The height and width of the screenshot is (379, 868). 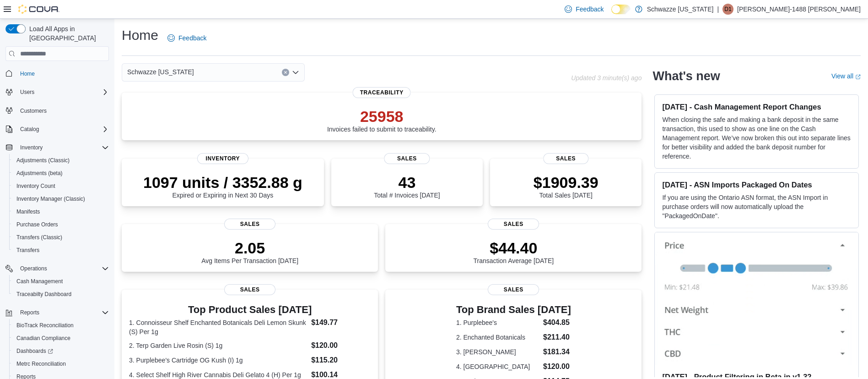 I want to click on p: $1909.39, so click(x=566, y=182).